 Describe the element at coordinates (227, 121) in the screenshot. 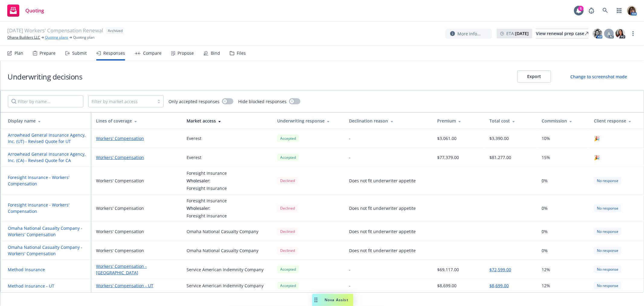

I see `div: Market access` at that location.